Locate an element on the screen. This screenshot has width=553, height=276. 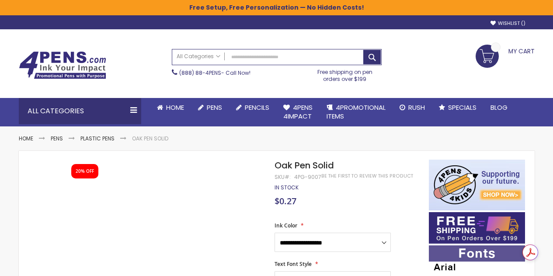
span: Home is located at coordinates (175, 107).